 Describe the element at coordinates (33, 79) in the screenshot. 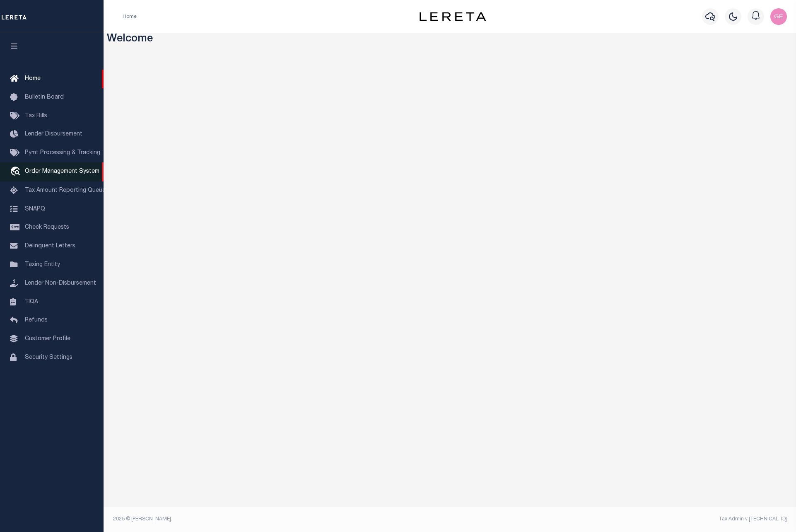

I see `span: Home` at that location.